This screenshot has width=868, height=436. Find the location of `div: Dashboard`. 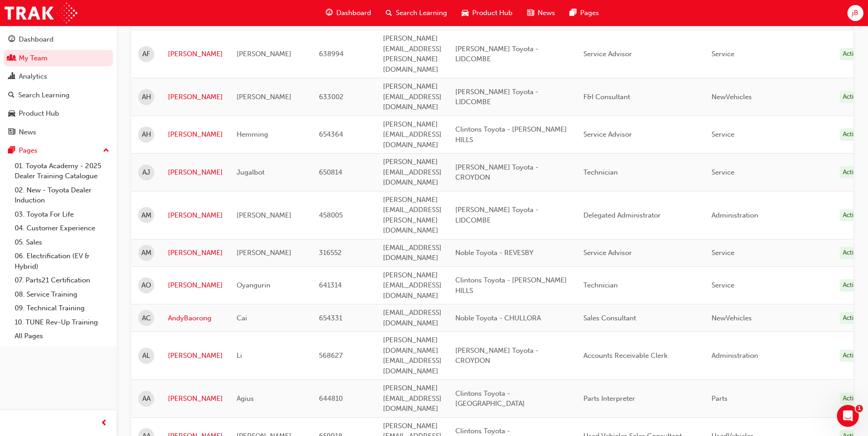

div: Dashboard is located at coordinates (36, 39).